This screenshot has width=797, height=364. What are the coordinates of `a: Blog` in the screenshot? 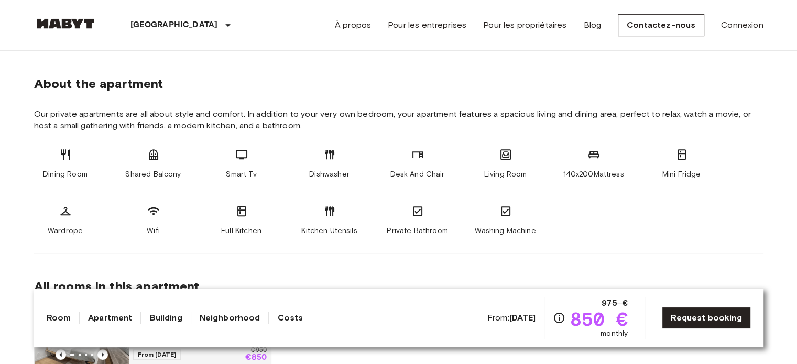 It's located at (592, 25).